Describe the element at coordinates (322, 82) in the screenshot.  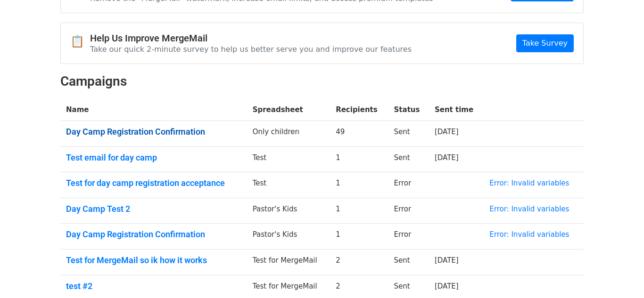
I see `h2: Campaigns` at that location.